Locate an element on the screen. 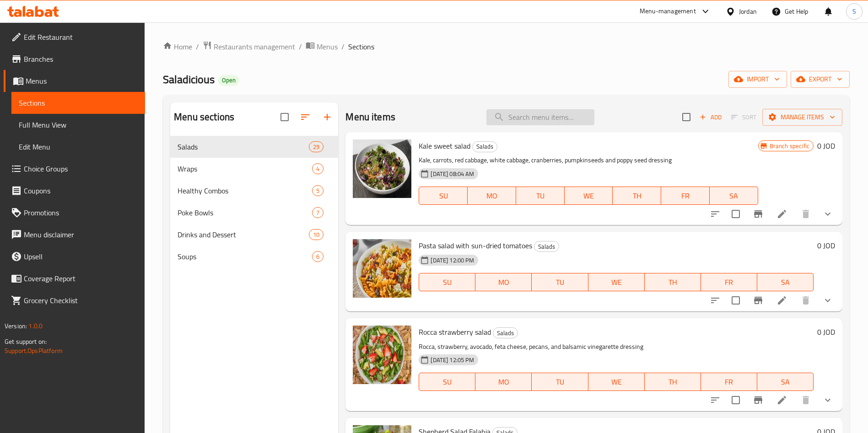 The image size is (868, 433). span: Sort sections is located at coordinates (305, 117).